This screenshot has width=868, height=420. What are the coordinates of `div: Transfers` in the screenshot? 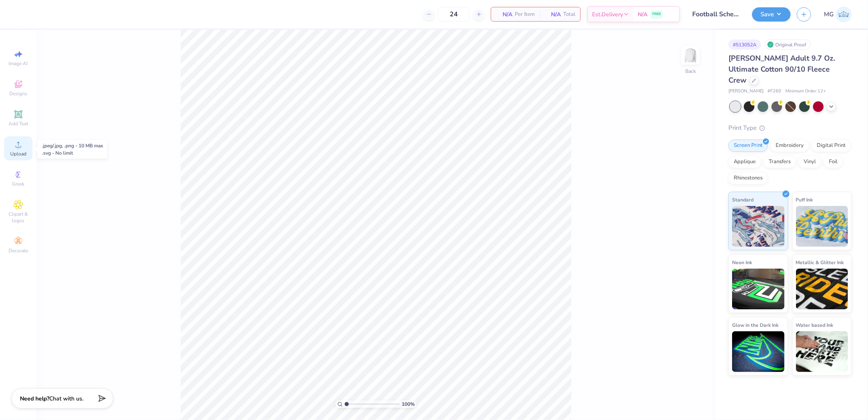 It's located at (780, 162).